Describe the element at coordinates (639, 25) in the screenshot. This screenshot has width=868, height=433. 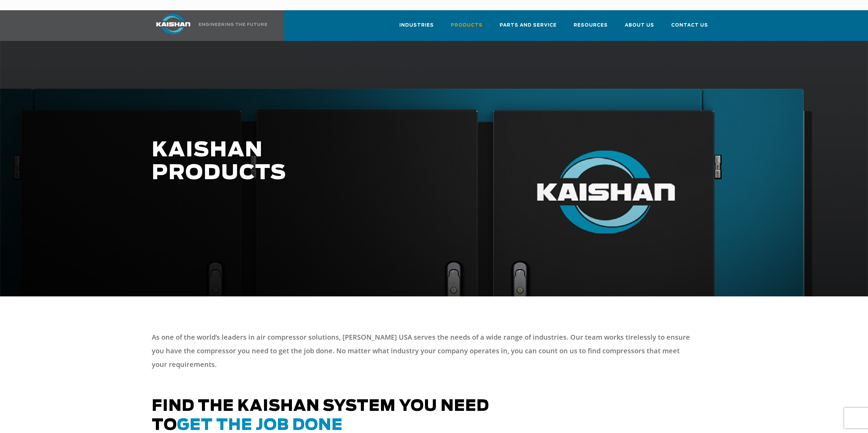
I see `span: About Us` at that location.